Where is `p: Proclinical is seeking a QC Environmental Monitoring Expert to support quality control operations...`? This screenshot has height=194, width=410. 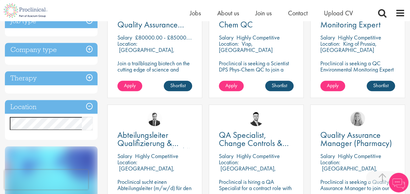 p: Proclinical is seeking a QC Environmental Monitoring Expert to support quality control operations... is located at coordinates (358, 75).